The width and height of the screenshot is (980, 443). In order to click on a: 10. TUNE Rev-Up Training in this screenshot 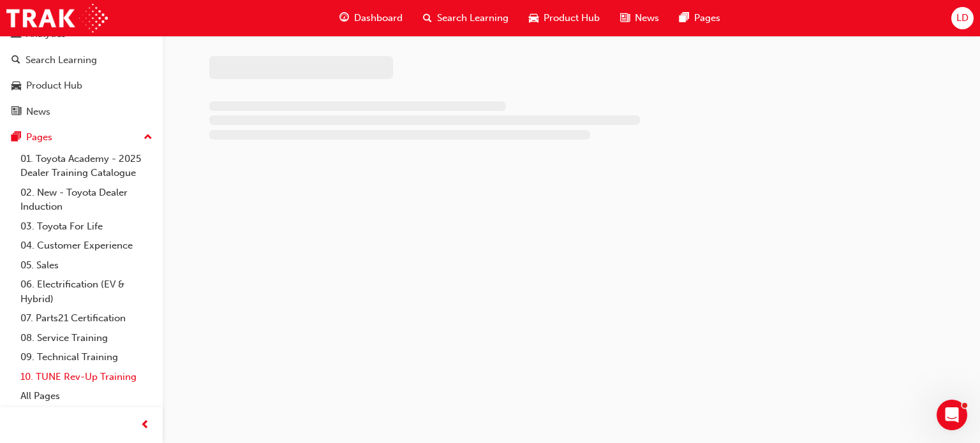, I will do `click(86, 377)`.